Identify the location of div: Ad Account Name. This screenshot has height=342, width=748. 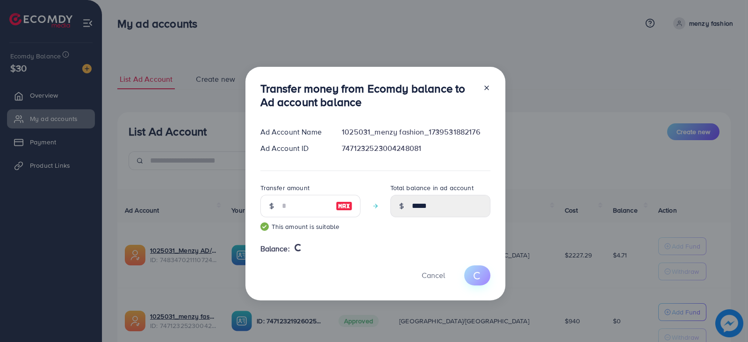
(294, 132).